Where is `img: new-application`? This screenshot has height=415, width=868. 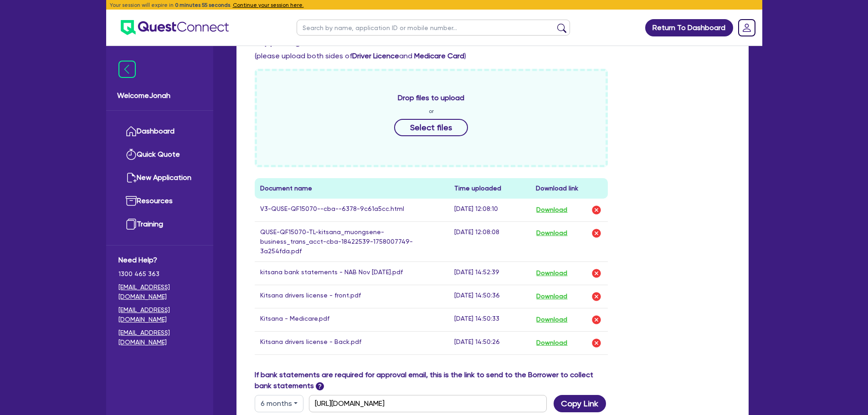 img: new-application is located at coordinates (131, 177).